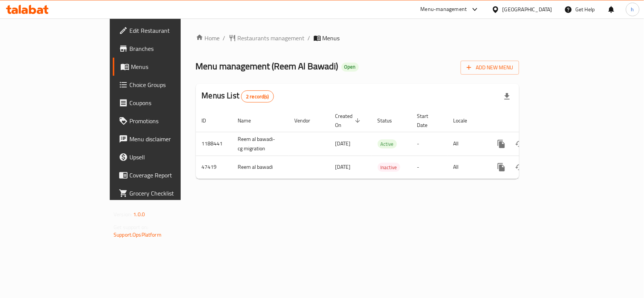 This screenshot has width=644, height=298. What do you see at coordinates (267, 66) in the screenshot?
I see `span: Menu management ( Reem Al Bawadi )` at bounding box center [267, 66].